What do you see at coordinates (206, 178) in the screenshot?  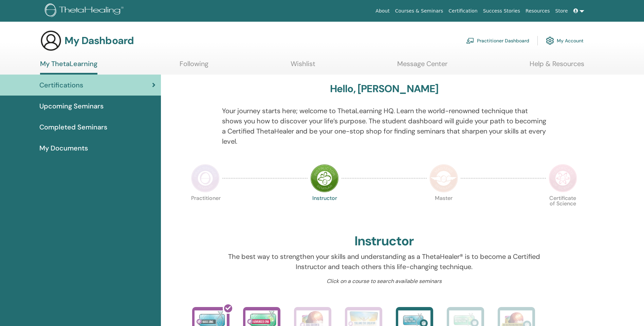 I see `img: Practitioner` at bounding box center [206, 178].